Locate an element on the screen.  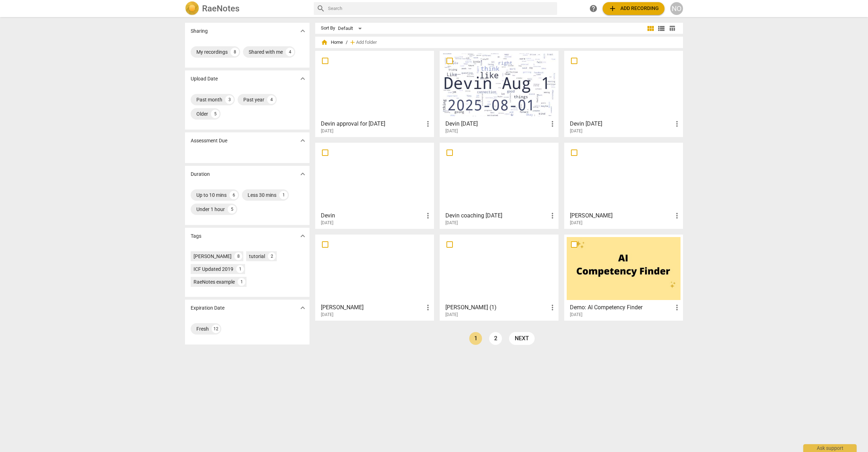
button: Upload is located at coordinates (634, 9).